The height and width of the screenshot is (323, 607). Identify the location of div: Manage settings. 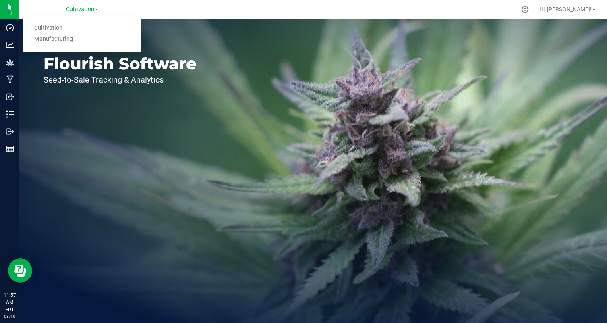
(525, 9).